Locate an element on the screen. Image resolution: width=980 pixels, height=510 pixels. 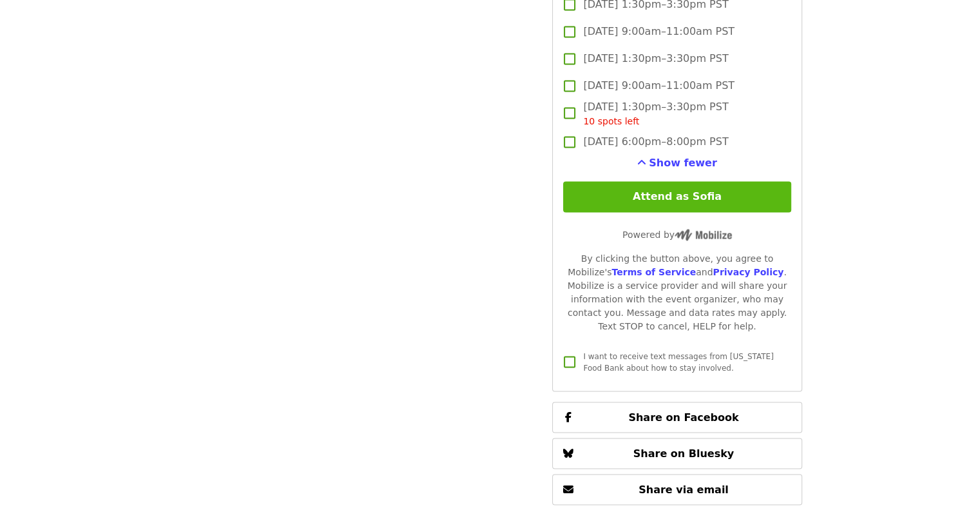
a: Terms of Service is located at coordinates (654, 272).